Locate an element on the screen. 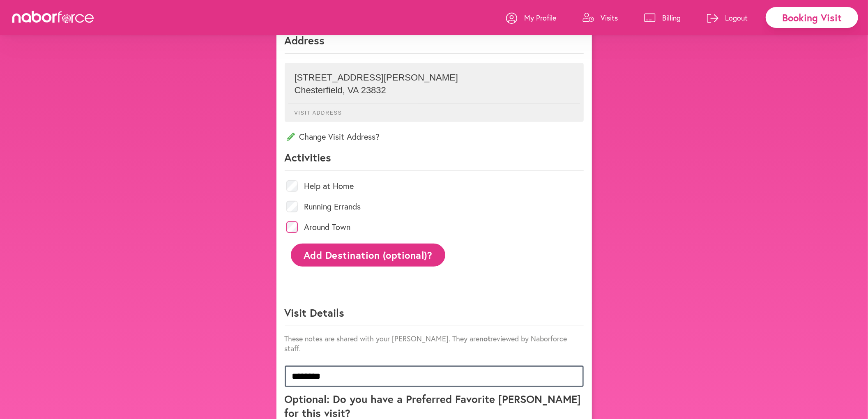 This screenshot has height=419, width=868. p: My Profile is located at coordinates (540, 18).